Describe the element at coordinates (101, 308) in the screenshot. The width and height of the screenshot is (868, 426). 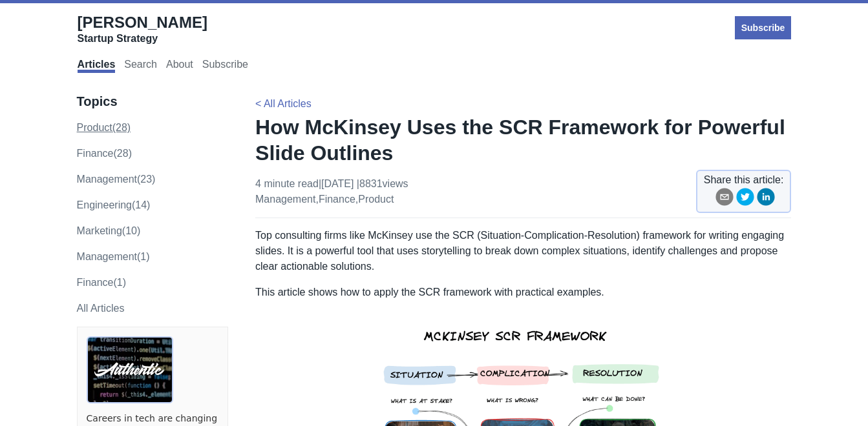
I see `a: All Articles` at that location.